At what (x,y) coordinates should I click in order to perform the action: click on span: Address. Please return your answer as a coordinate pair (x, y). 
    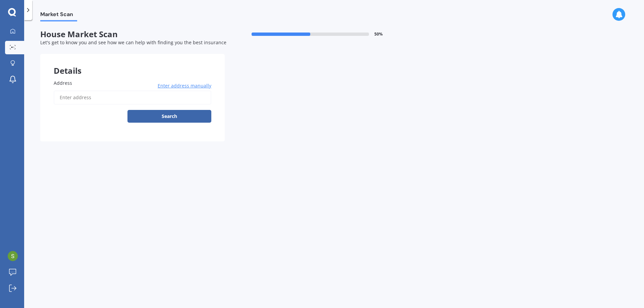
    Looking at the image, I should click on (62, 83).